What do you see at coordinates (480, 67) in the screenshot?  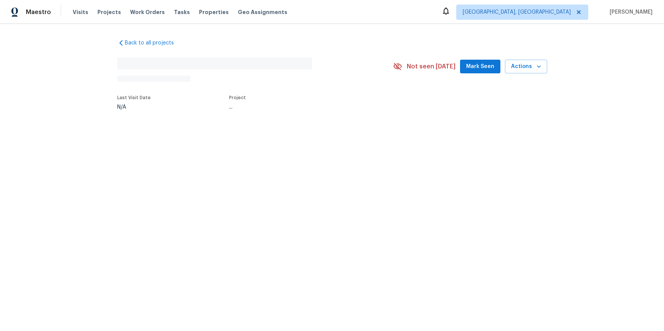 I see `button: Mark Seen` at bounding box center [480, 67].